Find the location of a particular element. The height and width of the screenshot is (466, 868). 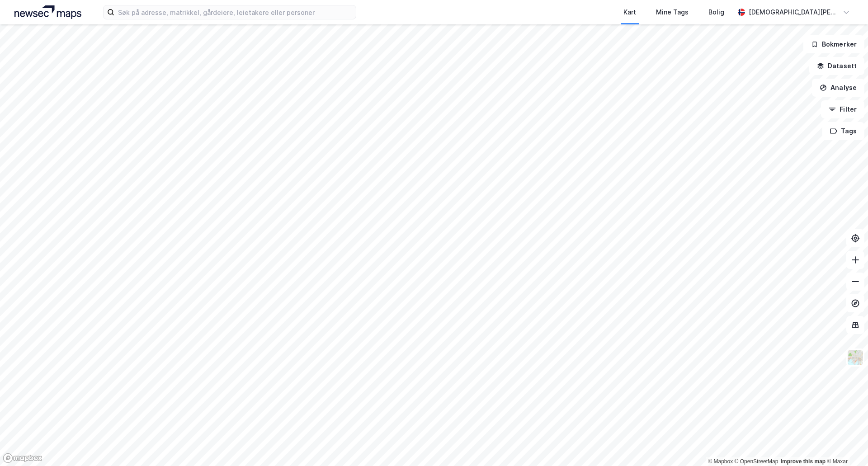

img: Z is located at coordinates (855, 358).